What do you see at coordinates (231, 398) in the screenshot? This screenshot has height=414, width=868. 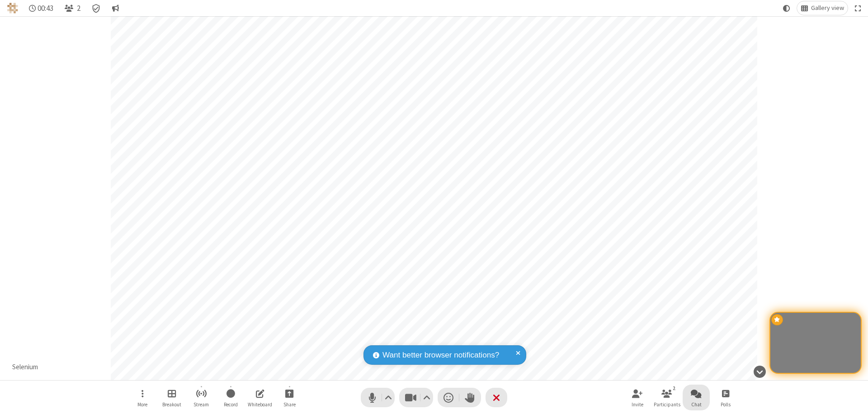 I see `button: Start recording` at bounding box center [231, 398].